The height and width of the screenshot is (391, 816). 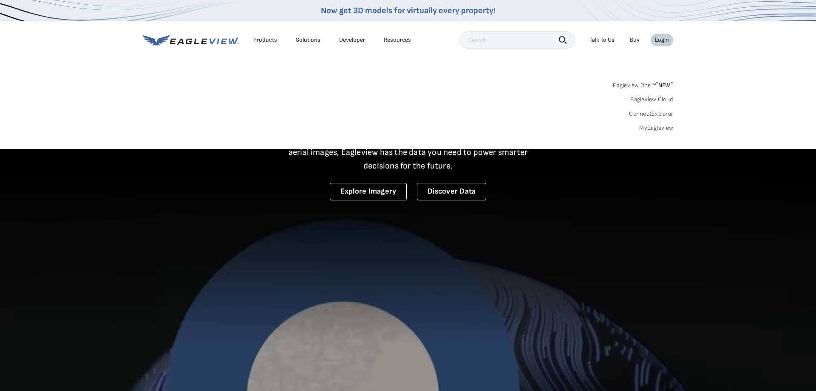 I want to click on div: Solutions, so click(x=308, y=40).